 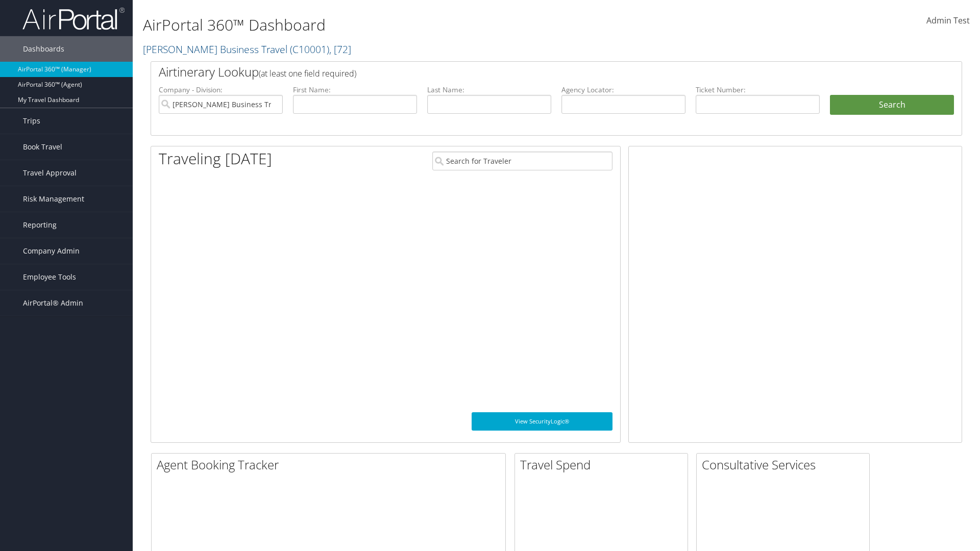 I want to click on label: Ticket Number:, so click(x=758, y=90).